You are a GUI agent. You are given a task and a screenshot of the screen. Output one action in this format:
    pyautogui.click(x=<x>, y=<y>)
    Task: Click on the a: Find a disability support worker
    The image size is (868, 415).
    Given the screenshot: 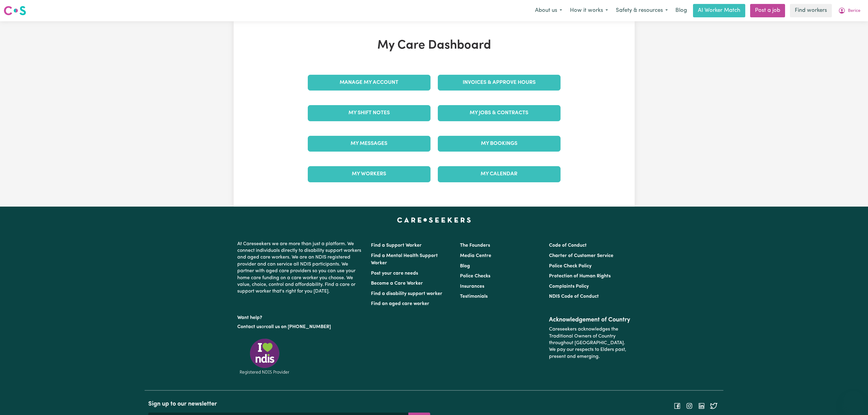 What is the action you would take?
    pyautogui.click(x=407, y=293)
    